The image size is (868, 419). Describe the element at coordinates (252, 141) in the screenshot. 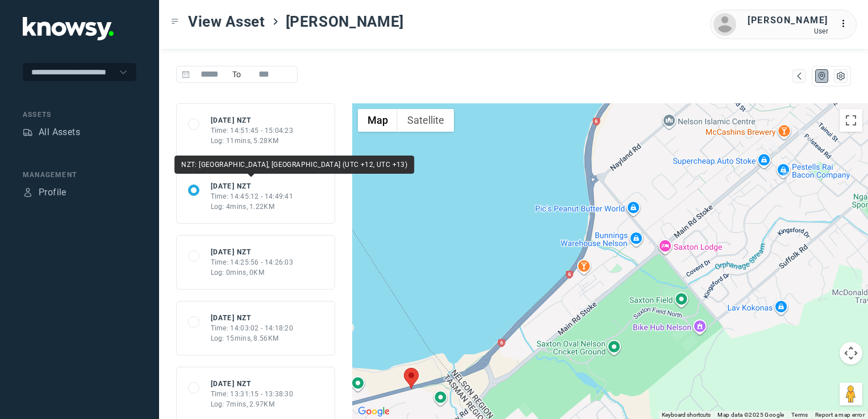

I see `div: Log: 11mins, 5.28KM` at that location.